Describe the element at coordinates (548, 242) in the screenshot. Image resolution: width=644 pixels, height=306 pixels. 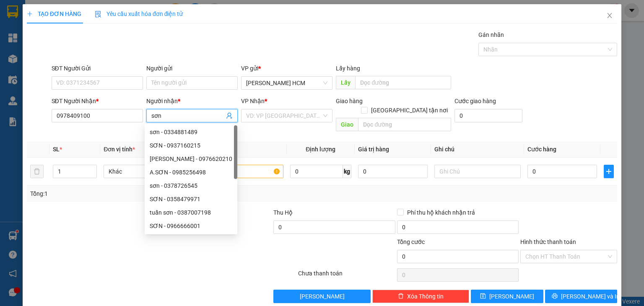
I see `label: Hình thức thanh toán` at that location.